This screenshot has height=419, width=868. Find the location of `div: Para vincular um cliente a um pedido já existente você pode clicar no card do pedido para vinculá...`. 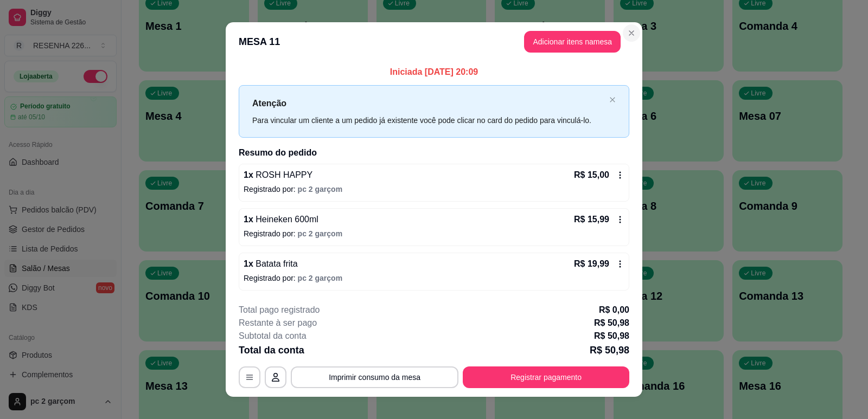

div: Para vincular um cliente a um pedido já existente você pode clicar no card do pedido para vinculá... is located at coordinates (428, 120).